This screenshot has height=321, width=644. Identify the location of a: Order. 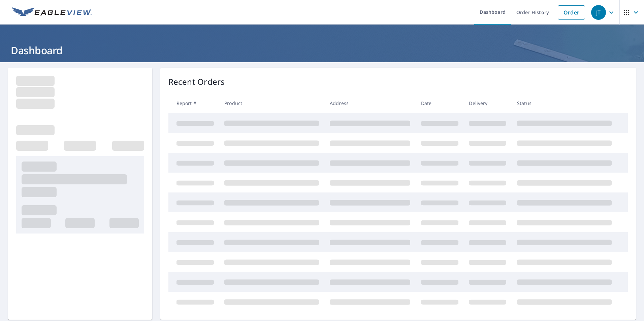
(571, 12).